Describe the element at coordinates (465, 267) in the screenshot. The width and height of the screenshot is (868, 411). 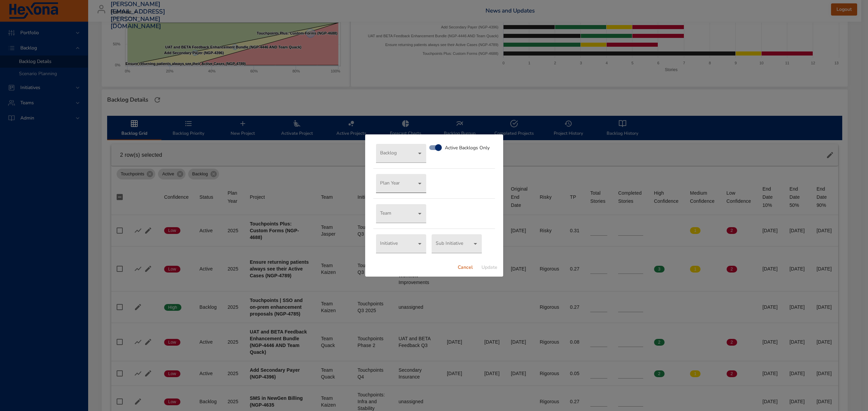
I see `button: Cancel` at that location.